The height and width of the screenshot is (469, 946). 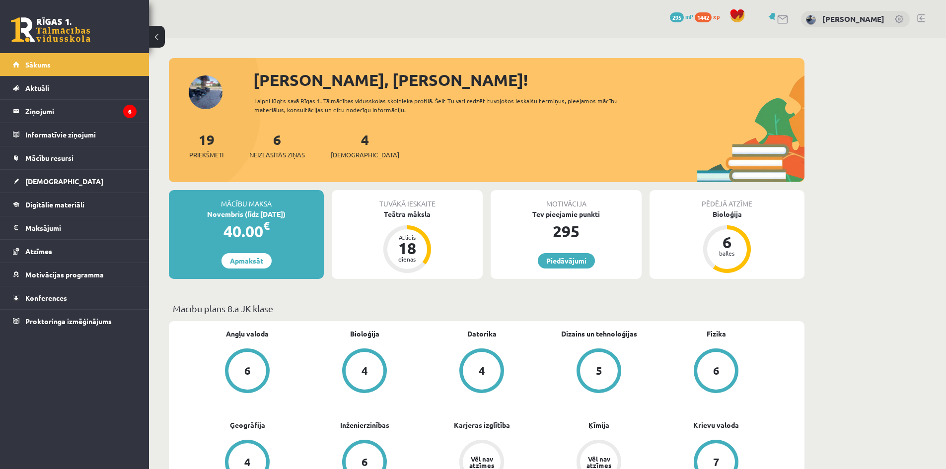 What do you see at coordinates (246, 200) in the screenshot?
I see `div: Mācību maksa` at bounding box center [246, 200].